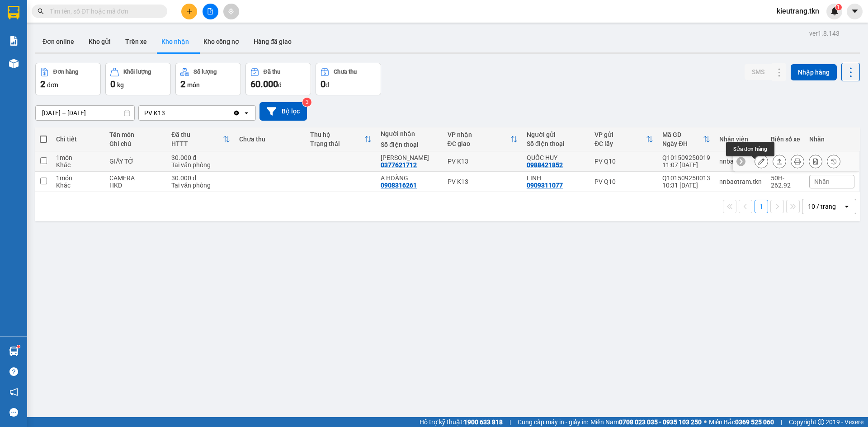  I want to click on div: Nhân viên, so click(741, 139).